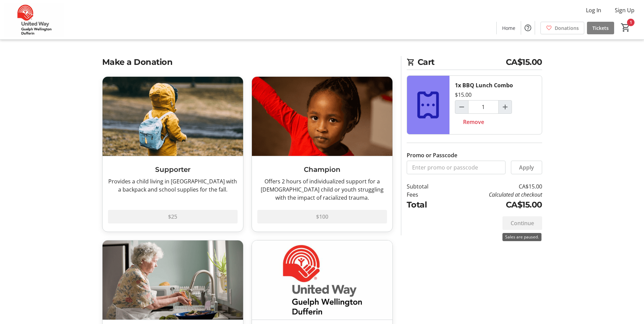 This screenshot has width=644, height=324. I want to click on td: Calculated at checkout, so click(494, 195).